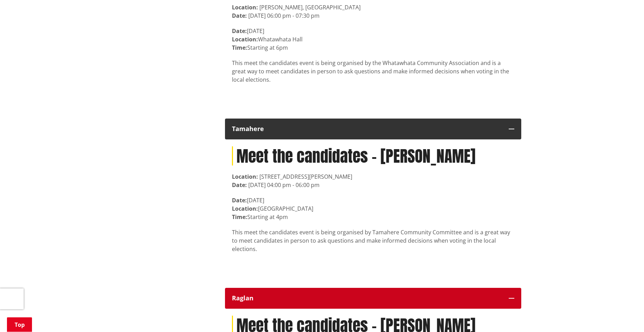 This screenshot has height=332, width=644. Describe the element at coordinates (373, 71) in the screenshot. I see `p: This meet the candidates event is being organised by the Whatawhata Community Association and is ...` at that location.